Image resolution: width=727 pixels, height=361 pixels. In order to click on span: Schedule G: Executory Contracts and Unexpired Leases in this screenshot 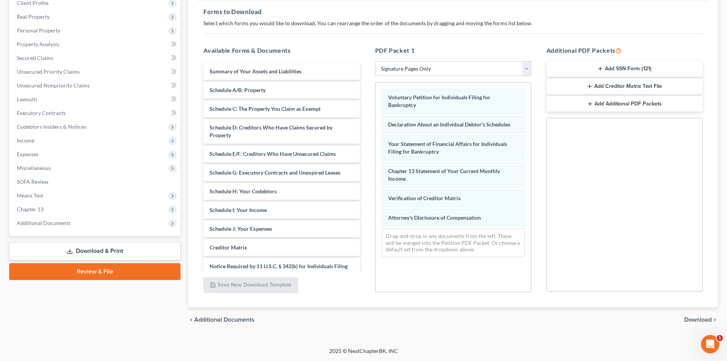, I will do `click(275, 172)`.